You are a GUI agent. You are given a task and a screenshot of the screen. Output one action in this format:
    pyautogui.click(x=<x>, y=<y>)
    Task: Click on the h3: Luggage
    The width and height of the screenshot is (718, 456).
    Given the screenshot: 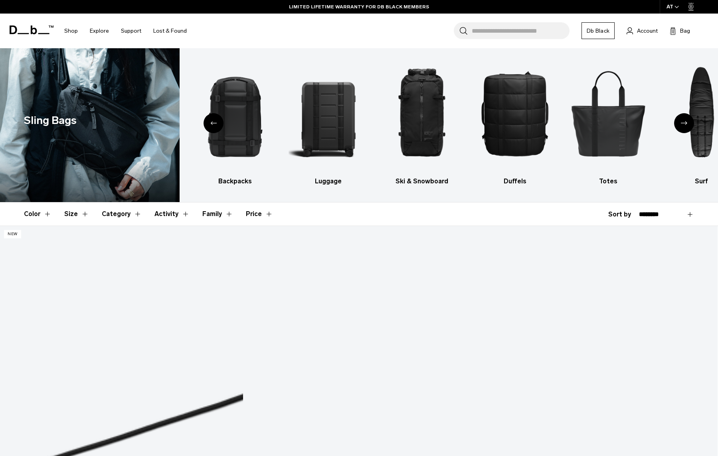 What is the action you would take?
    pyautogui.click(x=328, y=182)
    